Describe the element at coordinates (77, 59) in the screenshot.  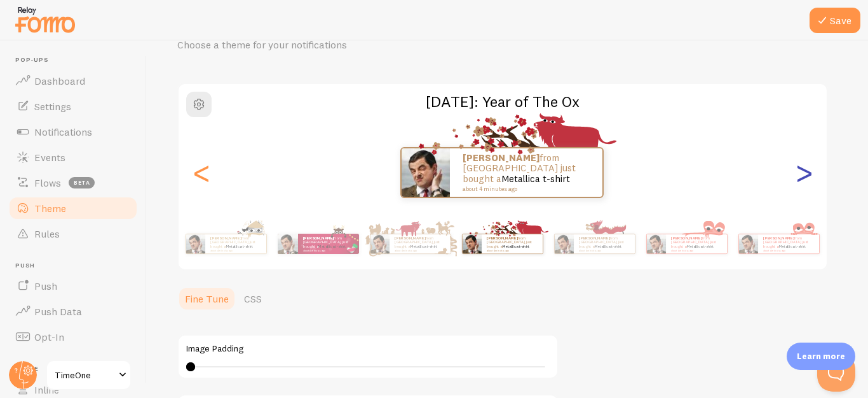
I see `span: Pop-ups` at that location.